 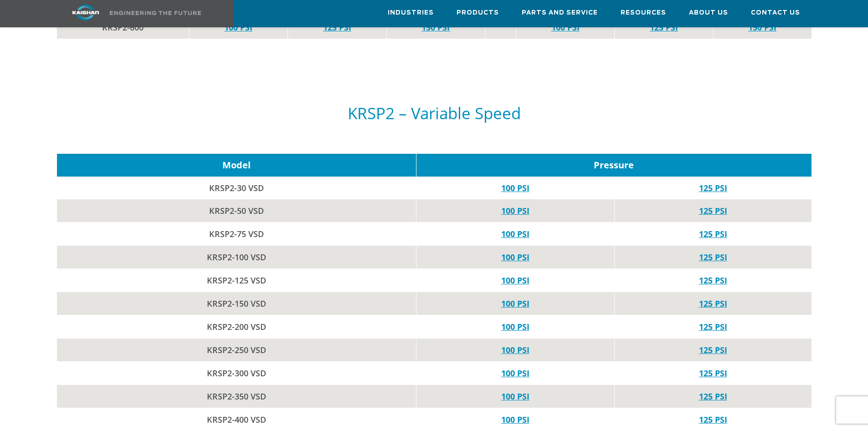 I want to click on span: Contact Us, so click(x=776, y=13).